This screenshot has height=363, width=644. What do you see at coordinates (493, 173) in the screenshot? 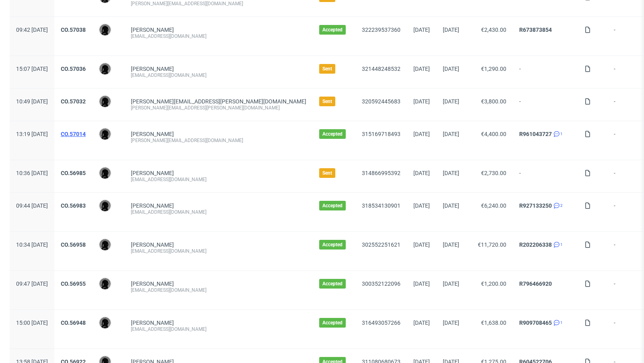
I see `span: €2,730.00` at bounding box center [493, 173].